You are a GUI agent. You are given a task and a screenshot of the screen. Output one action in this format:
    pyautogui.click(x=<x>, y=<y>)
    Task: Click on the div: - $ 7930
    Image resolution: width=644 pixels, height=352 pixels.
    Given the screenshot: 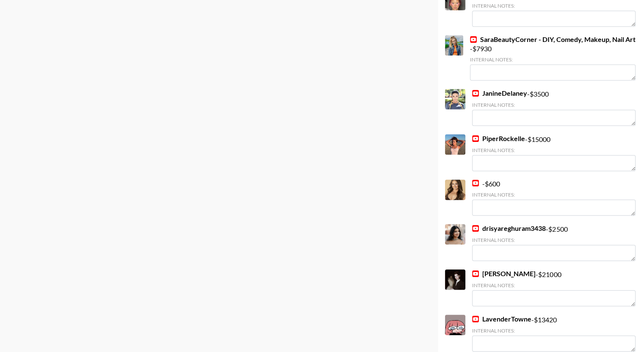 What is the action you would take?
    pyautogui.click(x=552, y=57)
    